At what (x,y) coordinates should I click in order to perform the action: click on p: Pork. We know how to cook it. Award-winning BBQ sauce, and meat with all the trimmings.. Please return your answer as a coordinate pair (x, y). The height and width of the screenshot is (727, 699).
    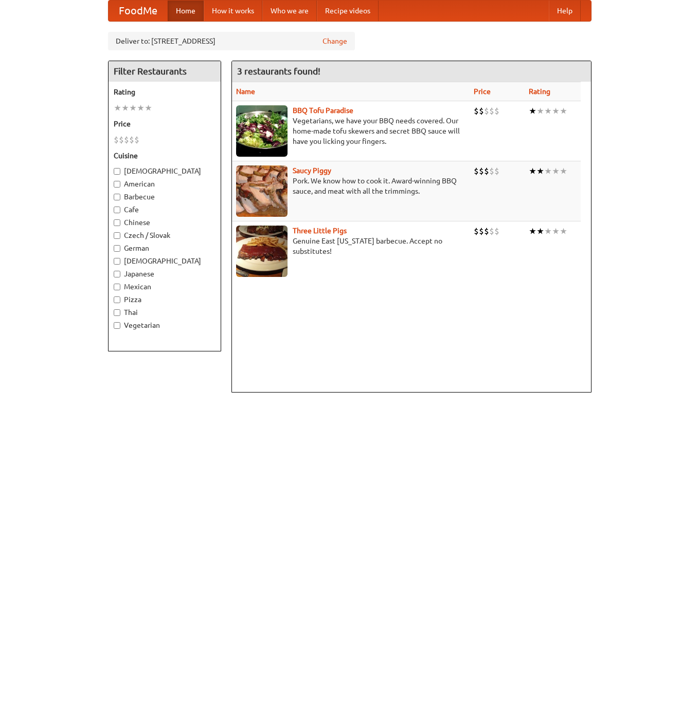
    Looking at the image, I should click on (351, 186).